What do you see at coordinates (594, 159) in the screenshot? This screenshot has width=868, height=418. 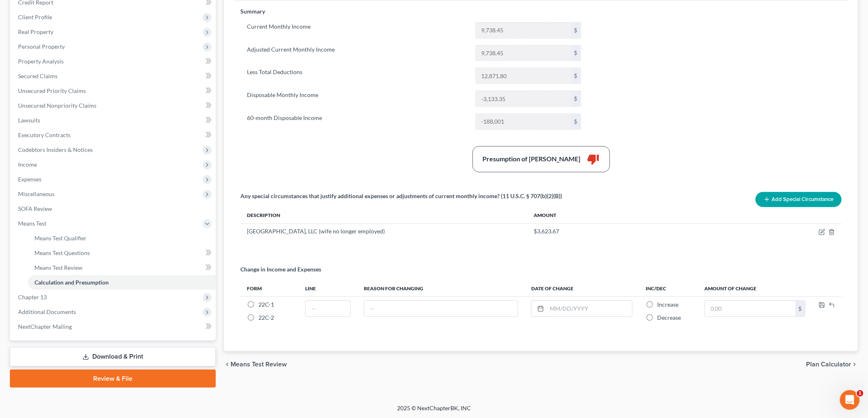 I see `i: thumb_down` at bounding box center [594, 159].